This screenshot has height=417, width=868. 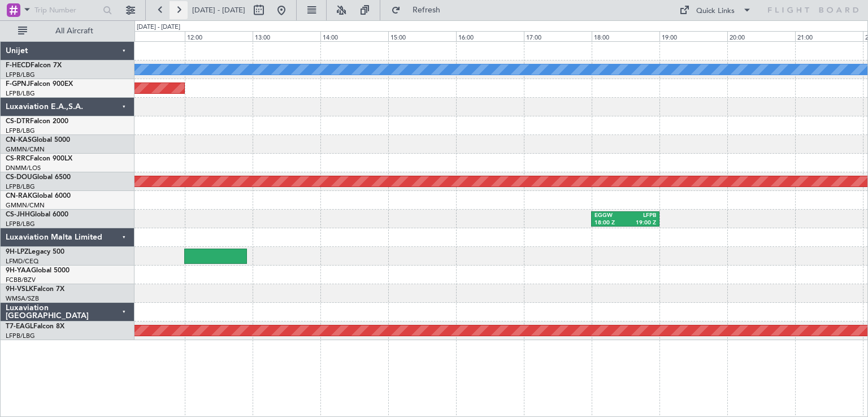 What do you see at coordinates (18, 140) in the screenshot?
I see `span: CN-KAS` at bounding box center [18, 140].